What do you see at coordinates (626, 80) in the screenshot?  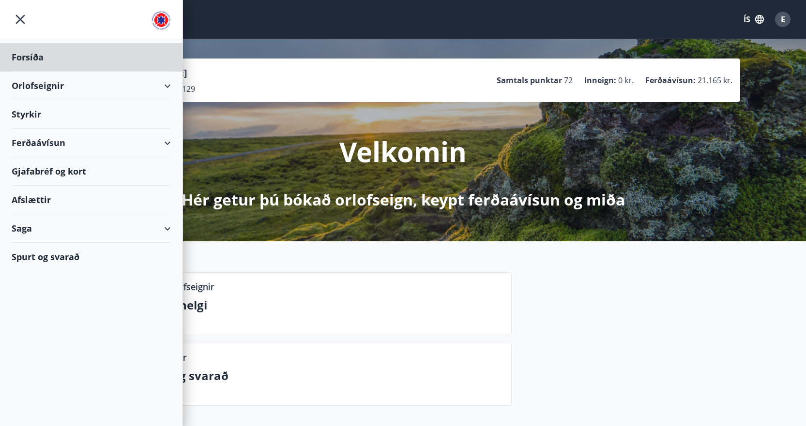 I see `span: 0 kr.` at bounding box center [626, 80].